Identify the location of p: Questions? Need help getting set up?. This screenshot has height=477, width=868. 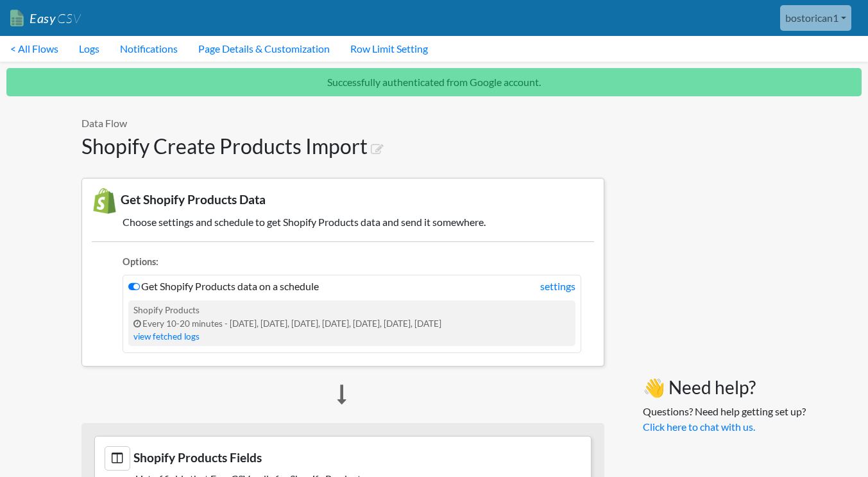
(725, 419).